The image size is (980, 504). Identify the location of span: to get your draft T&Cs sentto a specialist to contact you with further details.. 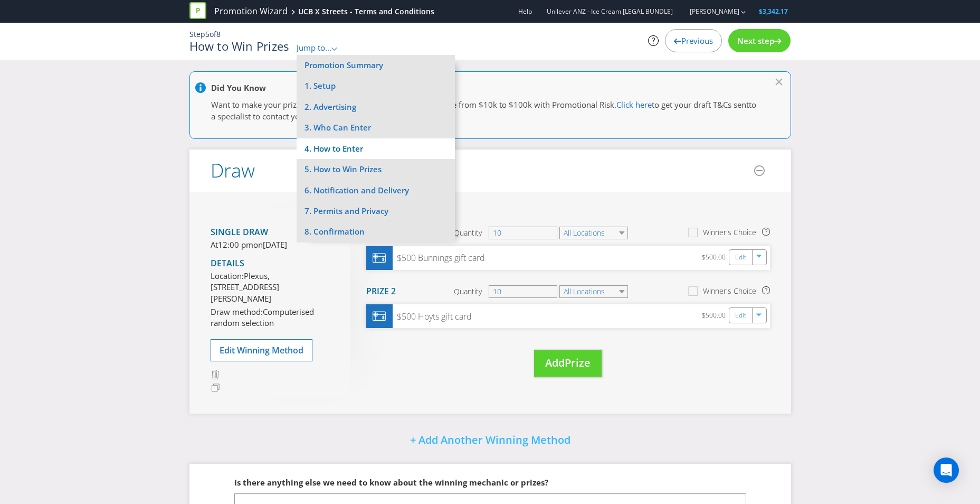
(483, 110).